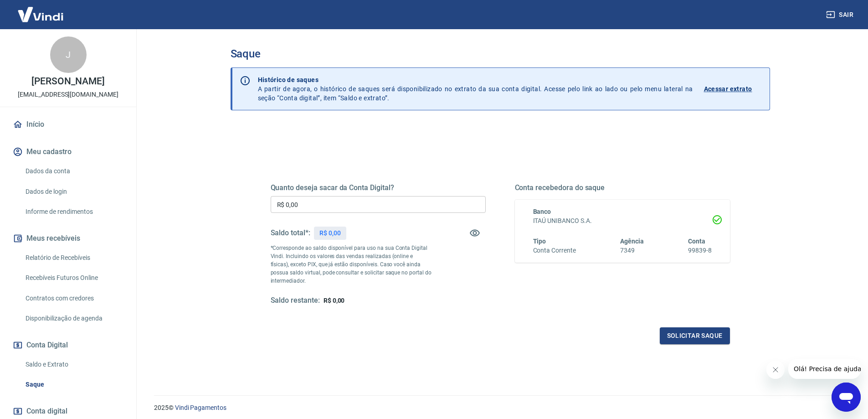 The width and height of the screenshot is (868, 419). Describe the element at coordinates (200, 408) in the screenshot. I see `a: Vindi Pagamentos` at that location.